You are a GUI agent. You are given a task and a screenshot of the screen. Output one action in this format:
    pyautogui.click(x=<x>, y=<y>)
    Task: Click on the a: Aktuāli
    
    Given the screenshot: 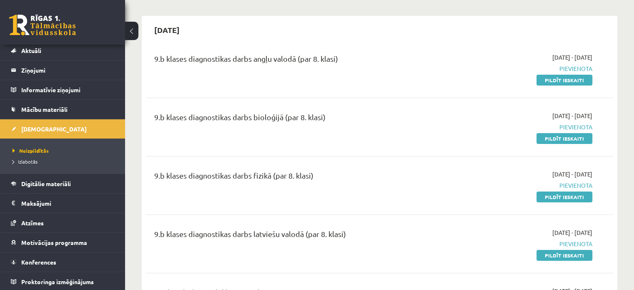 What is the action you would take?
    pyautogui.click(x=63, y=50)
    